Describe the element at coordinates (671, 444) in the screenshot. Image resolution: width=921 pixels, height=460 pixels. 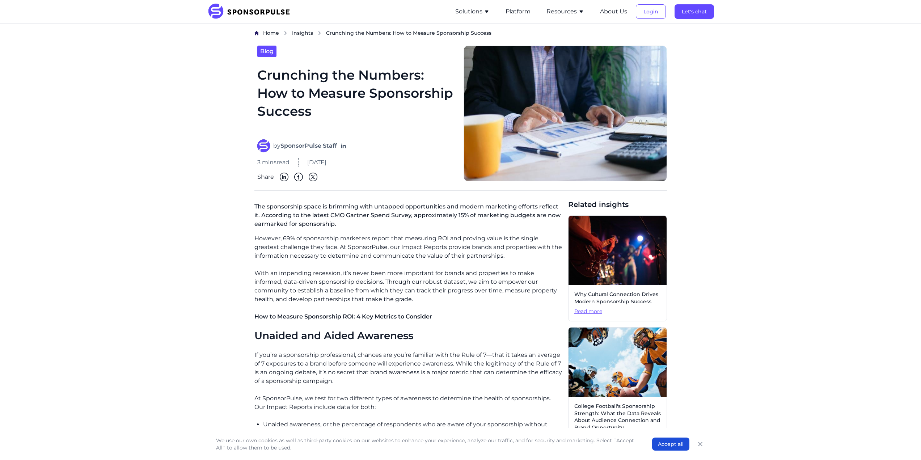
I see `button: Accept all` at that location.